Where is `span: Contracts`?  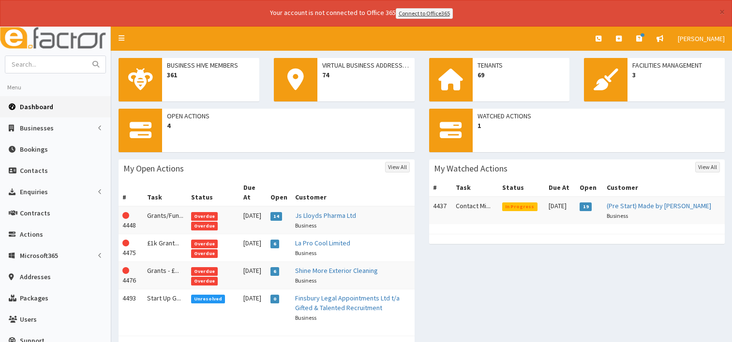 span: Contracts is located at coordinates (35, 213).